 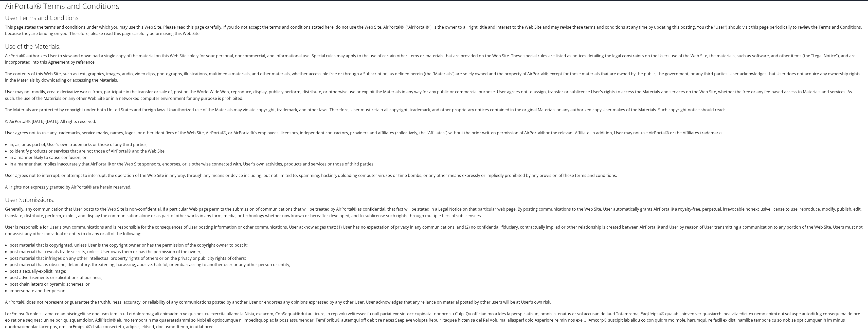 What do you see at coordinates (436, 145) in the screenshot?
I see `li: in, as, or as part of, User's own trademarks or those of any third parties;` at bounding box center [436, 145].